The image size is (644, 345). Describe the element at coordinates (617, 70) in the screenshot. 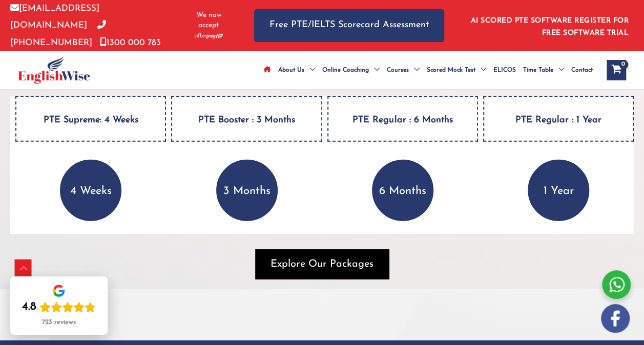

I see `a: View Shopping Cart, empty` at that location.